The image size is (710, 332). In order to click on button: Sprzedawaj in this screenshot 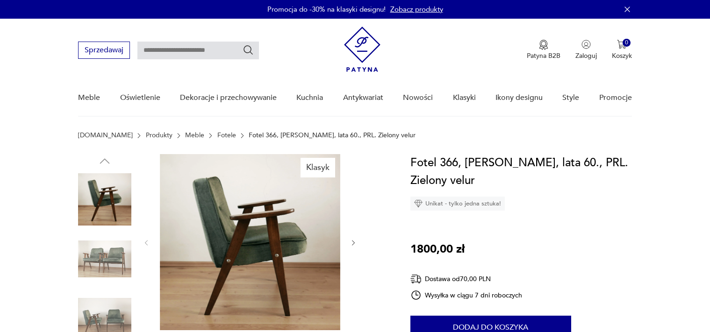, I will do `click(104, 50)`.